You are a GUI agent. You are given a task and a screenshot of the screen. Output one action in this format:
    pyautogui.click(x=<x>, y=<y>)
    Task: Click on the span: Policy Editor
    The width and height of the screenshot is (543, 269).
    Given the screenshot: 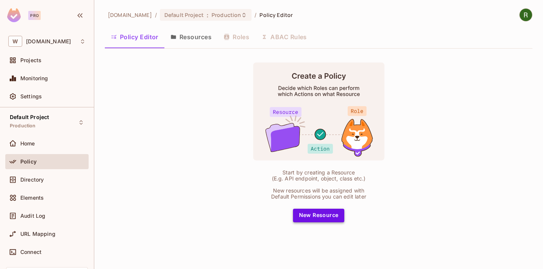 What is the action you would take?
    pyautogui.click(x=276, y=15)
    